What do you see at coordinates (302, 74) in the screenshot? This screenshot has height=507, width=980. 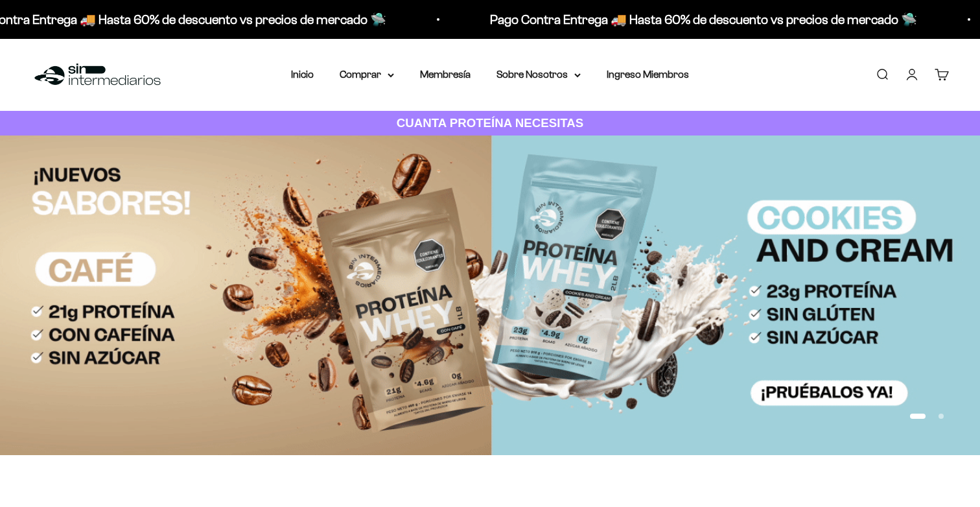 I see `a: Inicio` at bounding box center [302, 74].